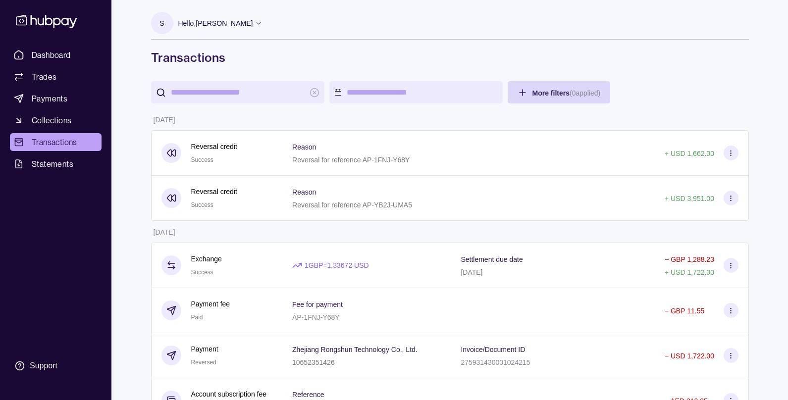 This screenshot has width=788, height=400. I want to click on p: Settlement due date, so click(491, 260).